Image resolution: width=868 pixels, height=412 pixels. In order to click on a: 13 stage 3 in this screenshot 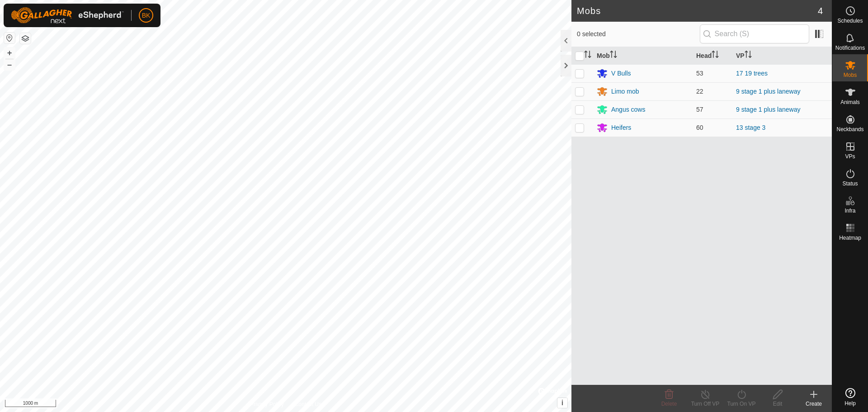, I will do `click(751, 128)`.